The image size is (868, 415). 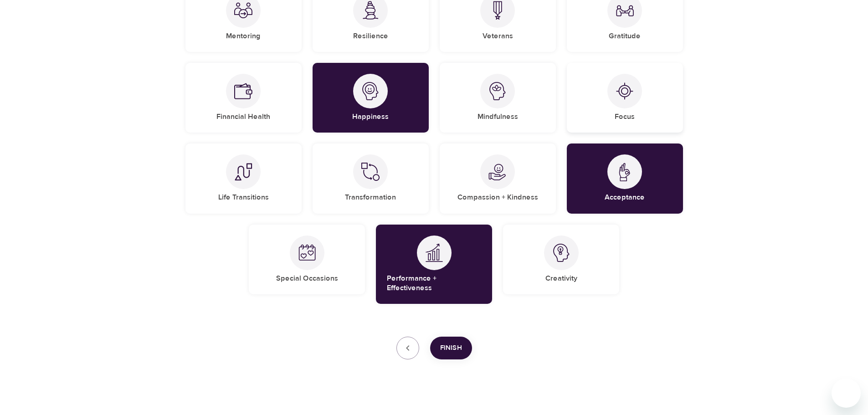 What do you see at coordinates (243, 97) in the screenshot?
I see `div: Financial HealthFinancial Health` at bounding box center [243, 97].